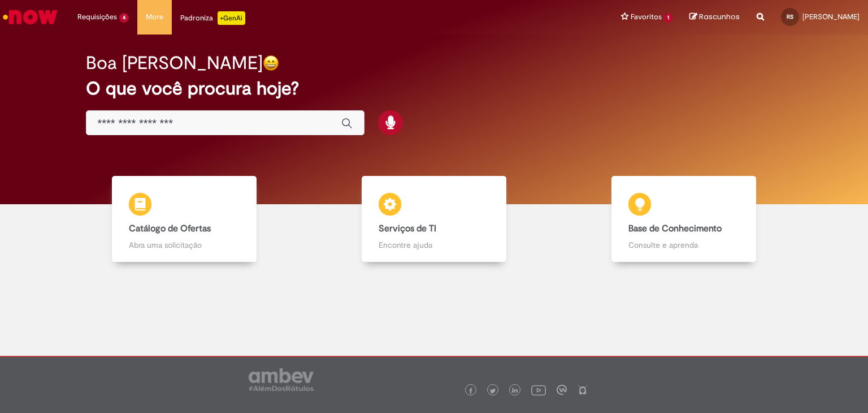 Image resolution: width=868 pixels, height=413 pixels. Describe the element at coordinates (675, 228) in the screenshot. I see `b: Base de Conhecimento` at that location.